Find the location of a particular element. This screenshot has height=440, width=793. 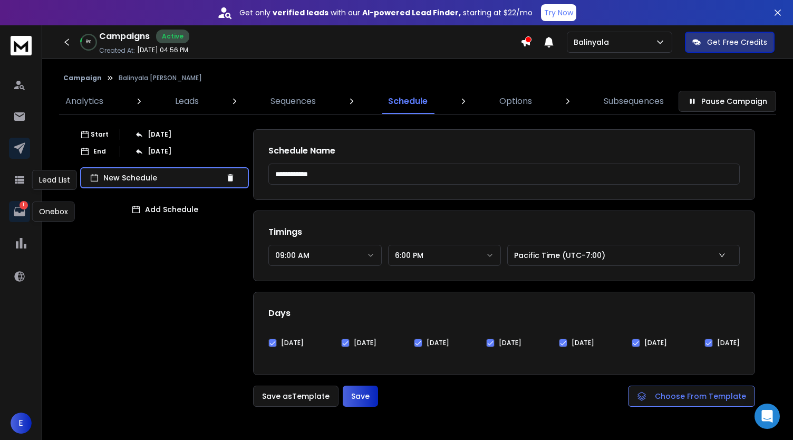

p: Leads is located at coordinates (187, 101).